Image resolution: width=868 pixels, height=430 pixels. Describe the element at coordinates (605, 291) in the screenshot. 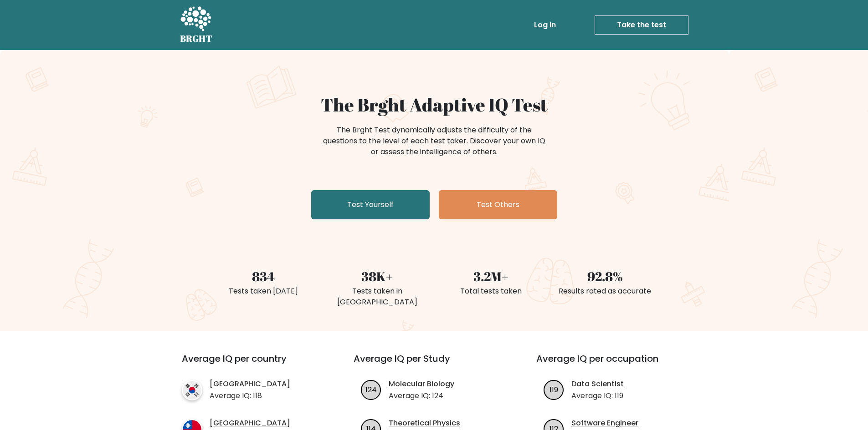

I see `div: Results rated as accurate` at that location.